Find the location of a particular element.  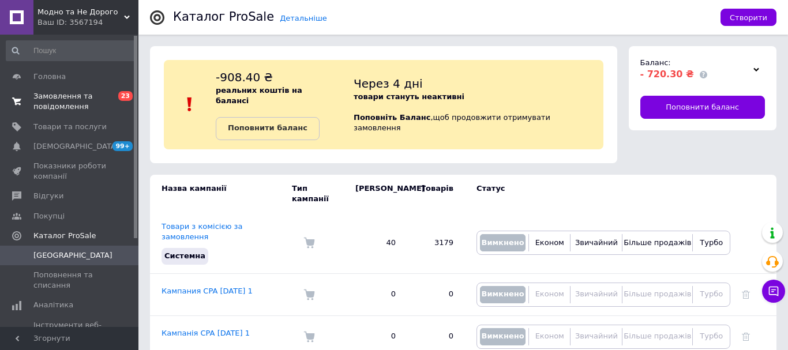

span: - 720.30 ₴ is located at coordinates (667, 74).